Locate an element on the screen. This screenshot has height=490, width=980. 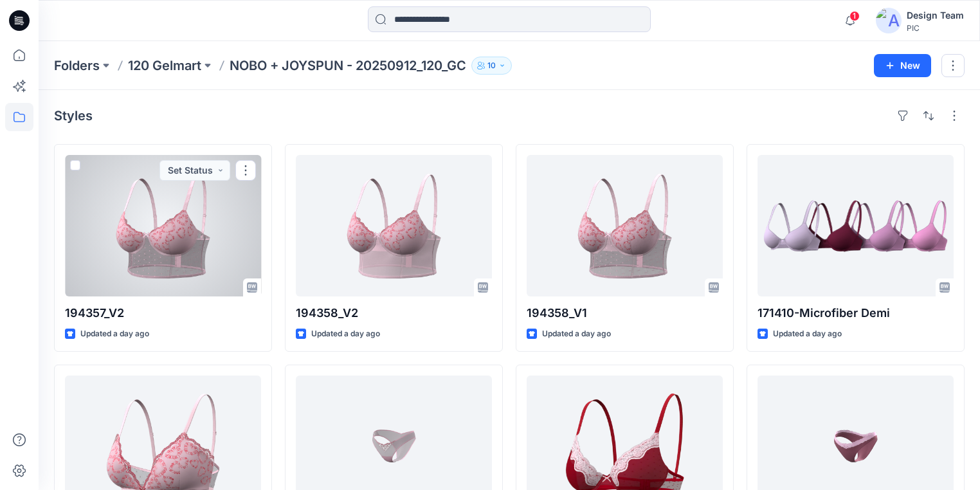
a: 194358_V1 is located at coordinates (624, 226).